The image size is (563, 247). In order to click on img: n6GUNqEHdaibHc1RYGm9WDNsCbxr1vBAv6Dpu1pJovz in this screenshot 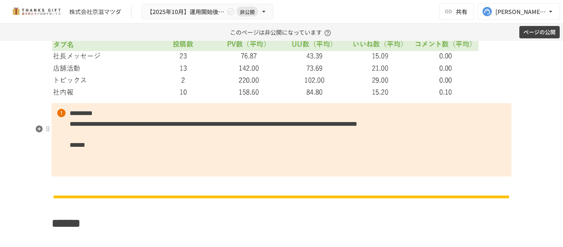, I will do `click(281, 197)`.